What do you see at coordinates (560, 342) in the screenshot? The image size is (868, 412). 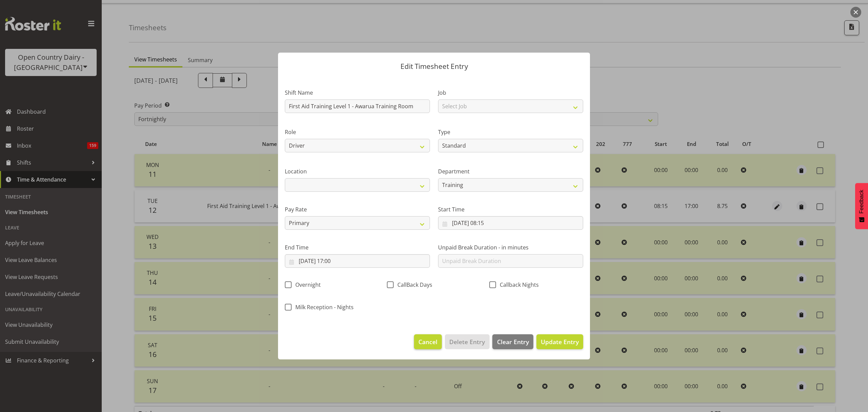 I see `span: Update Entry` at bounding box center [560, 342].